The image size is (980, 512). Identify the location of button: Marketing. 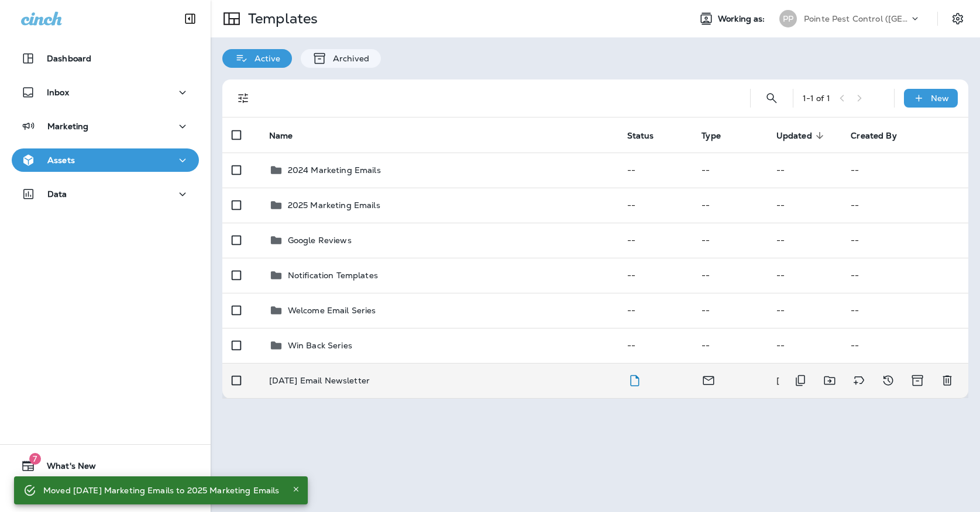
(105, 126).